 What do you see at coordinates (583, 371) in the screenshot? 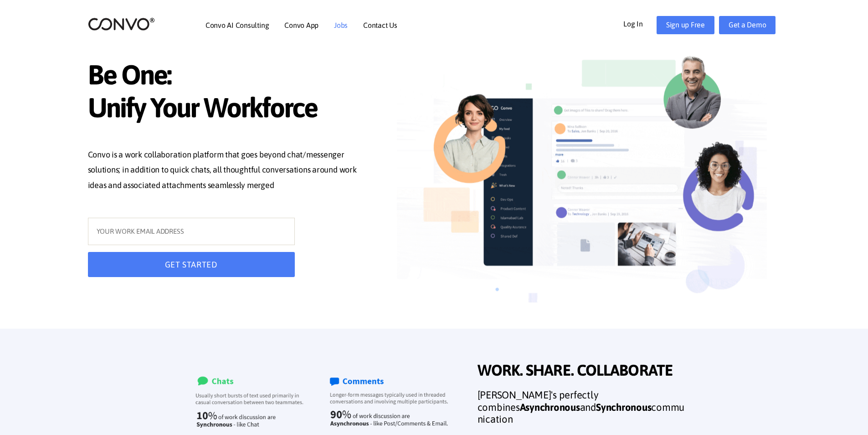
I see `span: WORK. SHARE. COLLABORATE` at bounding box center [583, 371].